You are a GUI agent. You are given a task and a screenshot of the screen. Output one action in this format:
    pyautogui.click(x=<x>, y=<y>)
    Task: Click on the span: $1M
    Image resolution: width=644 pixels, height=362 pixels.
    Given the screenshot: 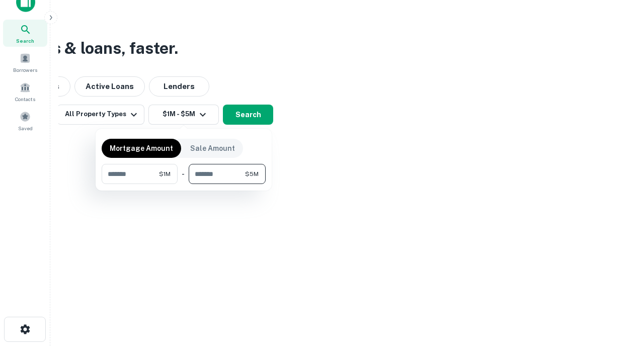 What is the action you would take?
    pyautogui.click(x=165, y=174)
    